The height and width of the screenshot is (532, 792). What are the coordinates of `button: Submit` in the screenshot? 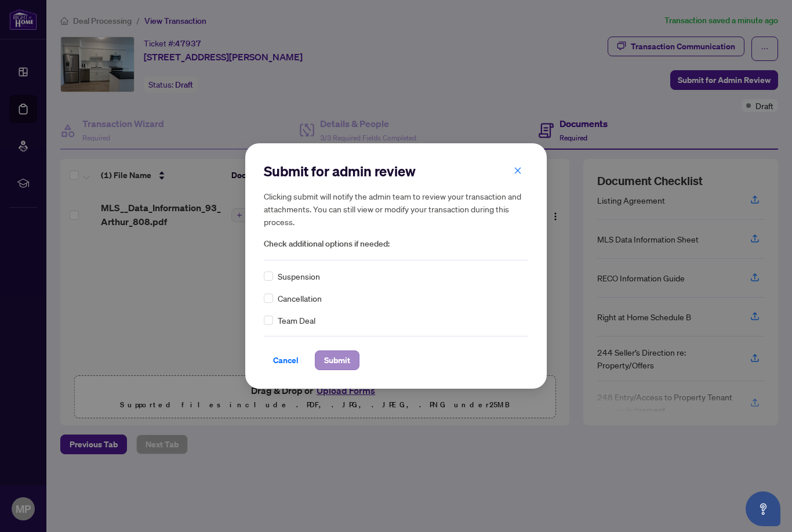 It's located at (337, 360).